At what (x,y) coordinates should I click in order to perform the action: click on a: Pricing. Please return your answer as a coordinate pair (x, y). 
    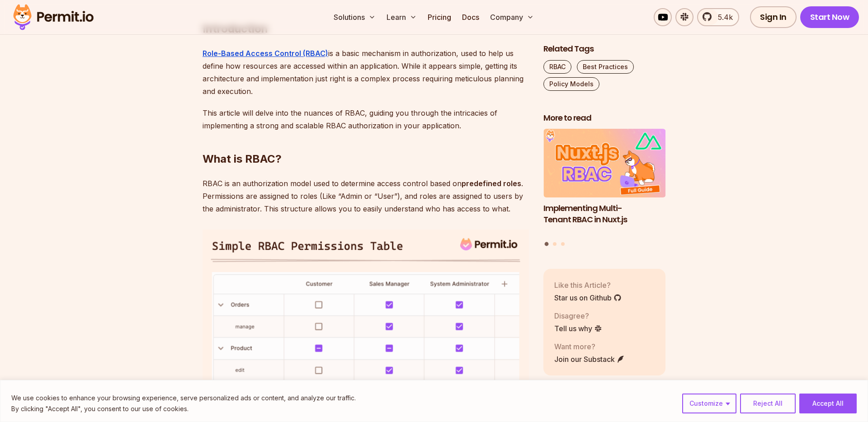
    Looking at the image, I should click on (439, 17).